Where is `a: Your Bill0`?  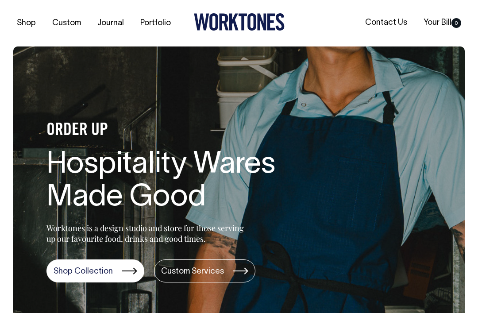 a: Your Bill0 is located at coordinates (442, 23).